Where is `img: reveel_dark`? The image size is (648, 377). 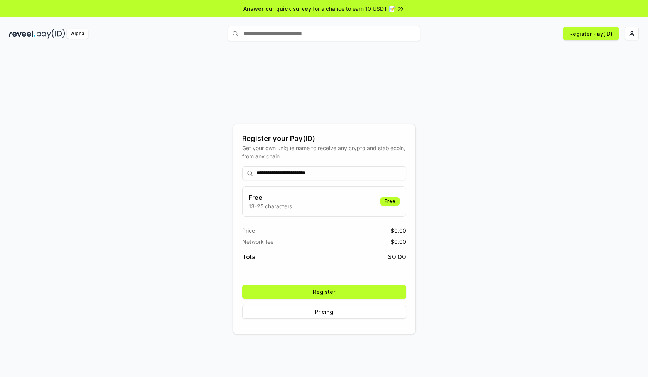
img: reveel_dark is located at coordinates (22, 34).